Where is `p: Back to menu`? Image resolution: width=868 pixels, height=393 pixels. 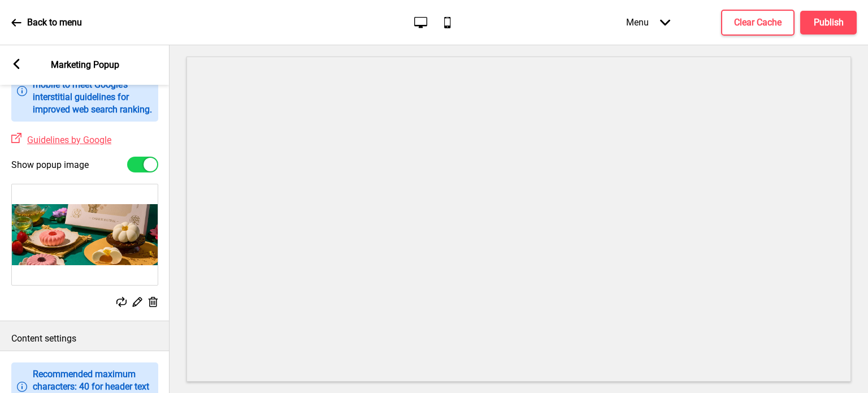 p: Back to menu is located at coordinates (54, 23).